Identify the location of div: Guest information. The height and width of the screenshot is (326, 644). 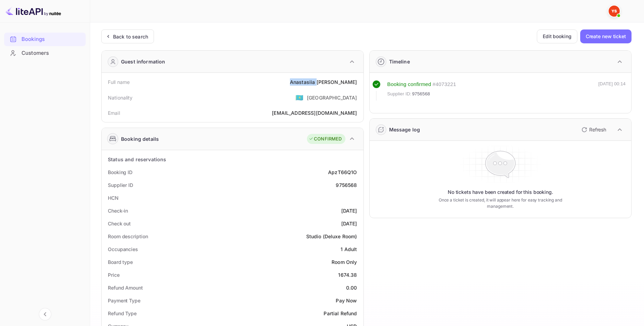
(143, 61).